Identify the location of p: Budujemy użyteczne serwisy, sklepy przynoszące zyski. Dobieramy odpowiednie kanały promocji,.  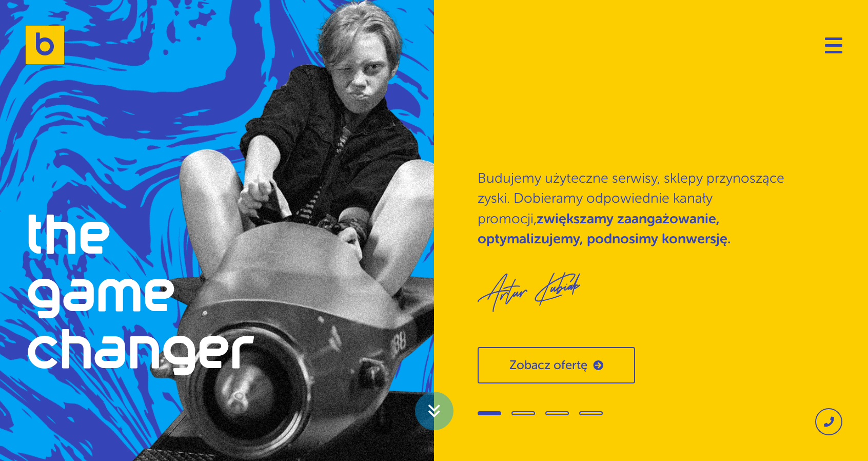
(643, 208).